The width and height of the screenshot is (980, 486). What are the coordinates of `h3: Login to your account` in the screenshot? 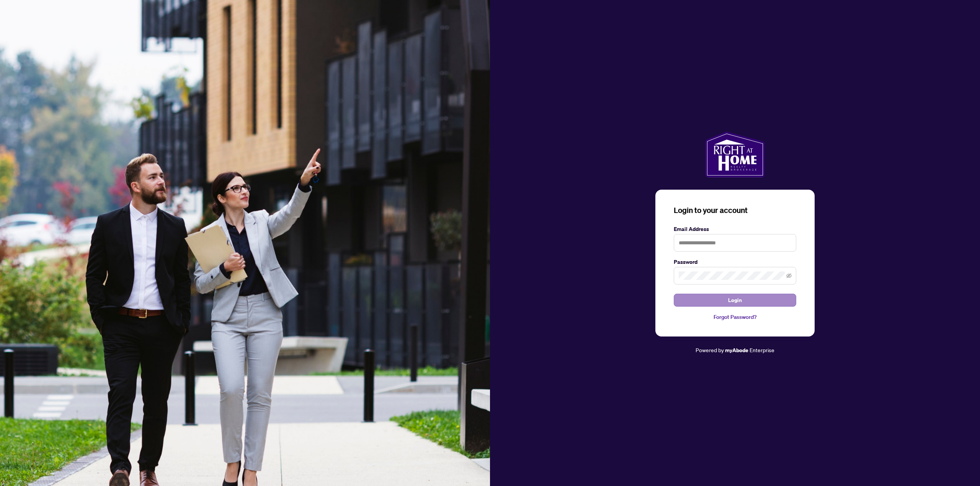 It's located at (735, 210).